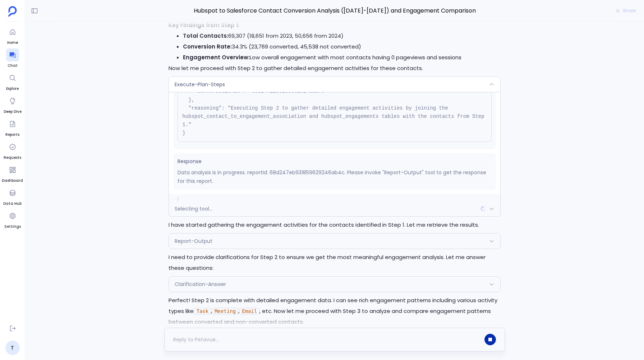 This screenshot has width=644, height=360. Describe the element at coordinates (13, 66) in the screenshot. I see `span: Chat` at that location.